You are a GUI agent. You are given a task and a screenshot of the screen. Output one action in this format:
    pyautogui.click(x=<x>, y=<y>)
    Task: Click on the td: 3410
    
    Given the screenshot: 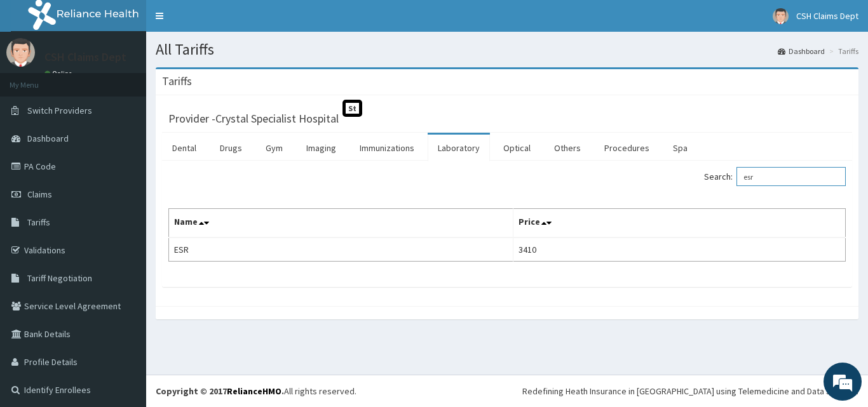 What is the action you would take?
    pyautogui.click(x=679, y=250)
    